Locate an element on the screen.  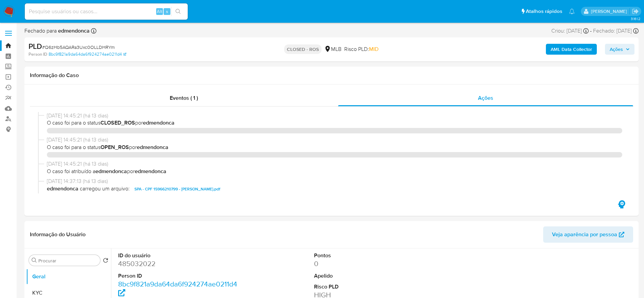
span: Atalhos rápidos is located at coordinates (544, 11).